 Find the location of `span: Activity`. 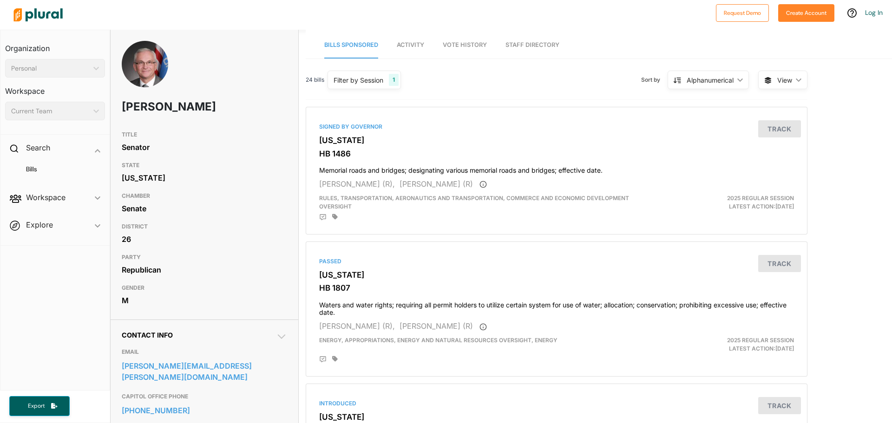

span: Activity is located at coordinates (410, 45).